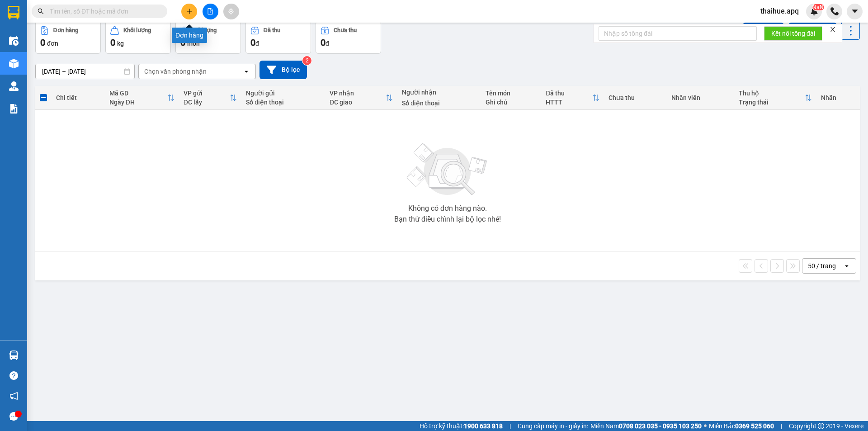  I want to click on span: file-add, so click(210, 11).